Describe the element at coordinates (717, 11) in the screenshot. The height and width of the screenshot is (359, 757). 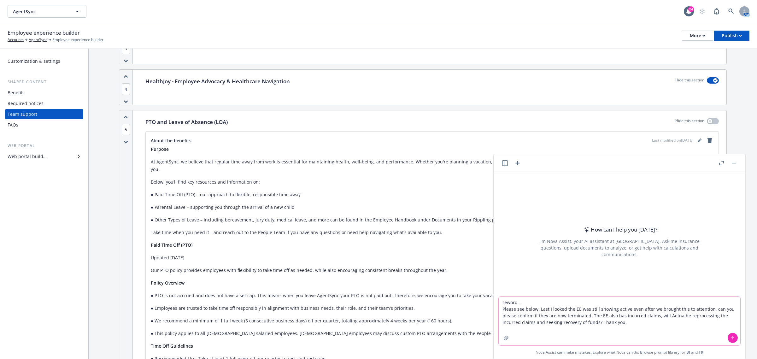
I see `a: Report a Bug` at that location.